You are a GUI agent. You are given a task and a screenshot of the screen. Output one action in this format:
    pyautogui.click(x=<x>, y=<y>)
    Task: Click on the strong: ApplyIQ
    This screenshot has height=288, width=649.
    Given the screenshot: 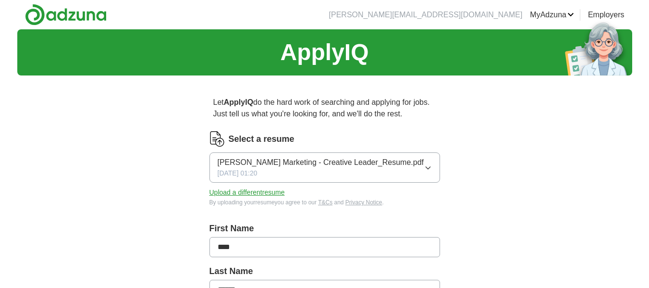 What is the action you would take?
    pyautogui.click(x=238, y=102)
    